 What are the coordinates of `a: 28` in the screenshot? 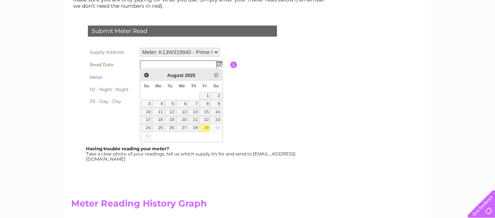 It's located at (193, 128).